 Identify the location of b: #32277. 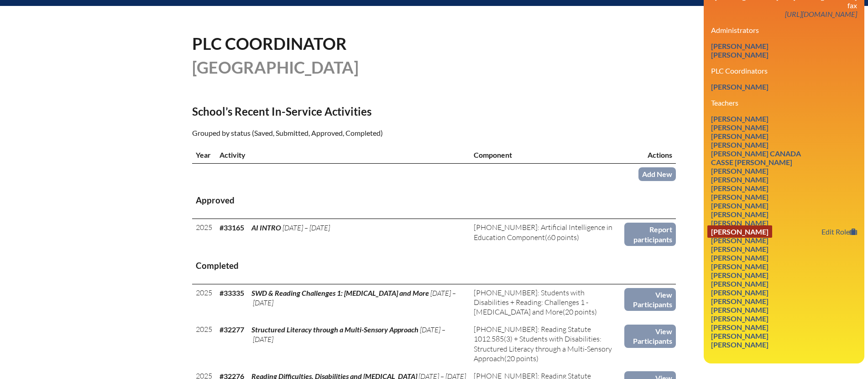
(232, 329).